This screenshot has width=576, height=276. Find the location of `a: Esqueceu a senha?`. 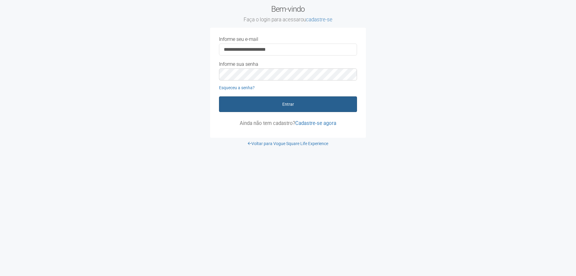

a: Esqueceu a senha? is located at coordinates (237, 88).